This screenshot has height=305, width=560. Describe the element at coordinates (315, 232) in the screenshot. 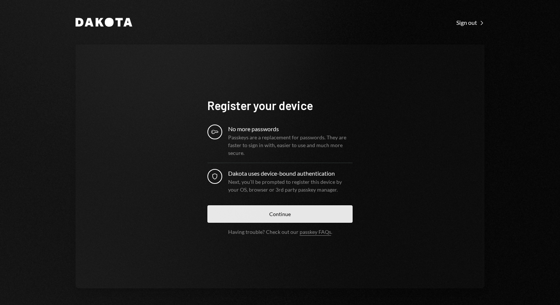

I see `a: passkey FAQs` at that location.